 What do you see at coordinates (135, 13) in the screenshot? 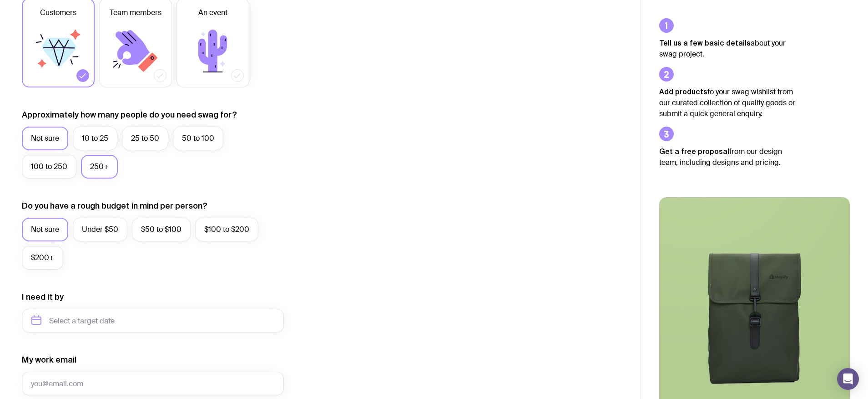
I see `span: Team members` at bounding box center [135, 13].